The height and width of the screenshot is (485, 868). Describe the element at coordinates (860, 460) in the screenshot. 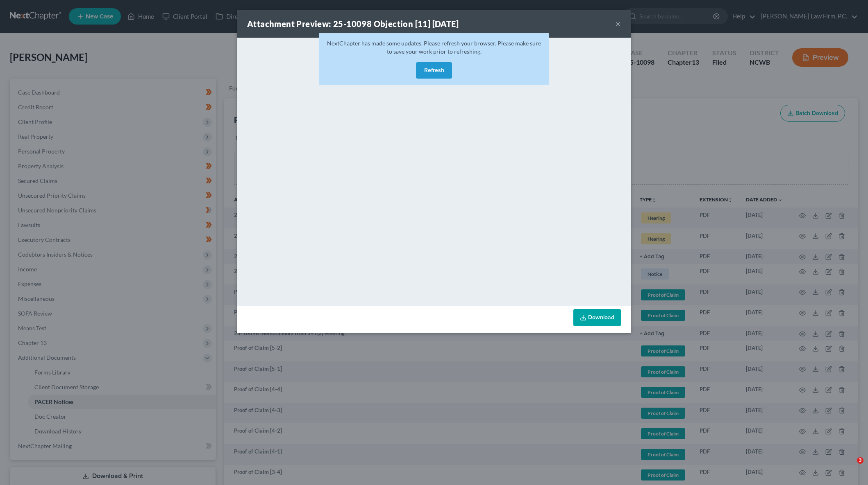

I see `span: 3` at that location.